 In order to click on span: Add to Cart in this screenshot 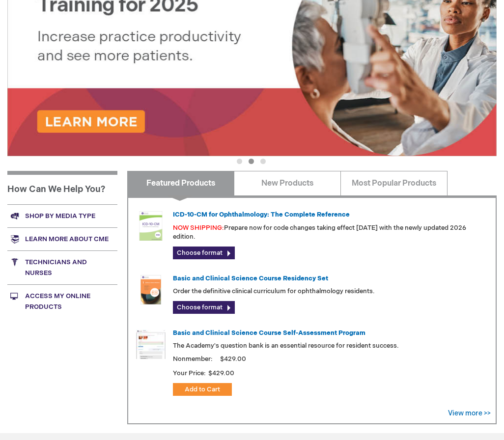, I will do `click(202, 389)`.